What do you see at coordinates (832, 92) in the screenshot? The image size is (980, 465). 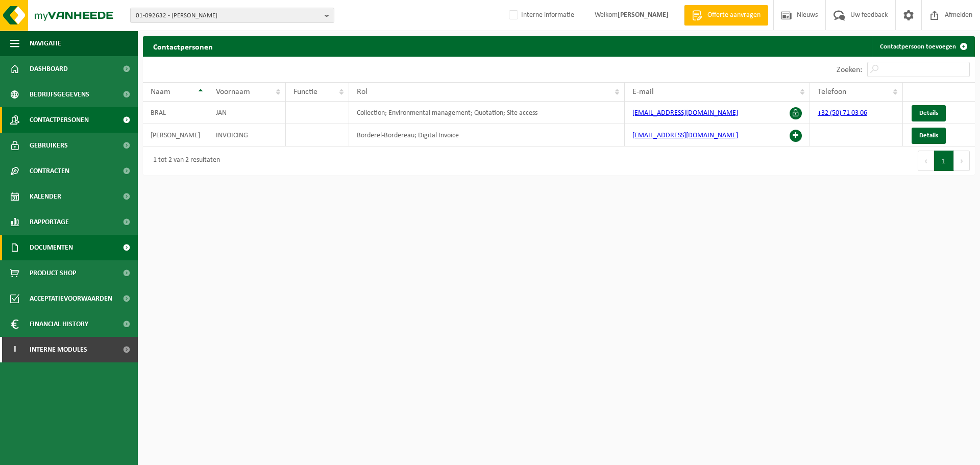 I see `span: Telefoon` at bounding box center [832, 92].